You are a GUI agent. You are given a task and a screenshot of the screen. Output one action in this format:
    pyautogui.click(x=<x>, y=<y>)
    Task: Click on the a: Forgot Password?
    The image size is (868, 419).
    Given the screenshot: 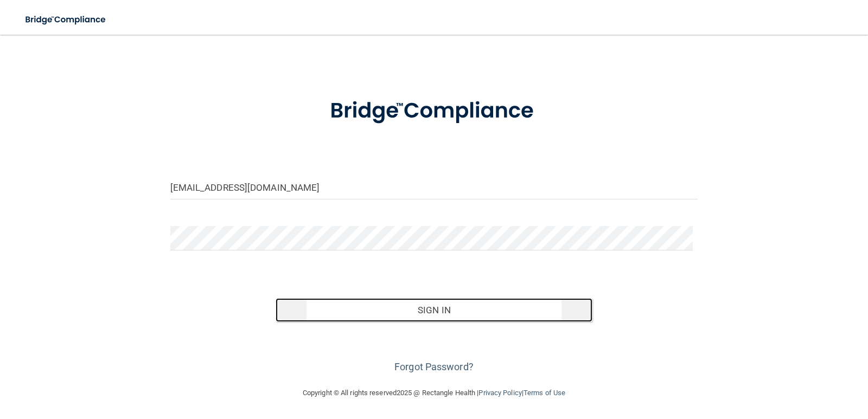 What is the action you would take?
    pyautogui.click(x=434, y=367)
    